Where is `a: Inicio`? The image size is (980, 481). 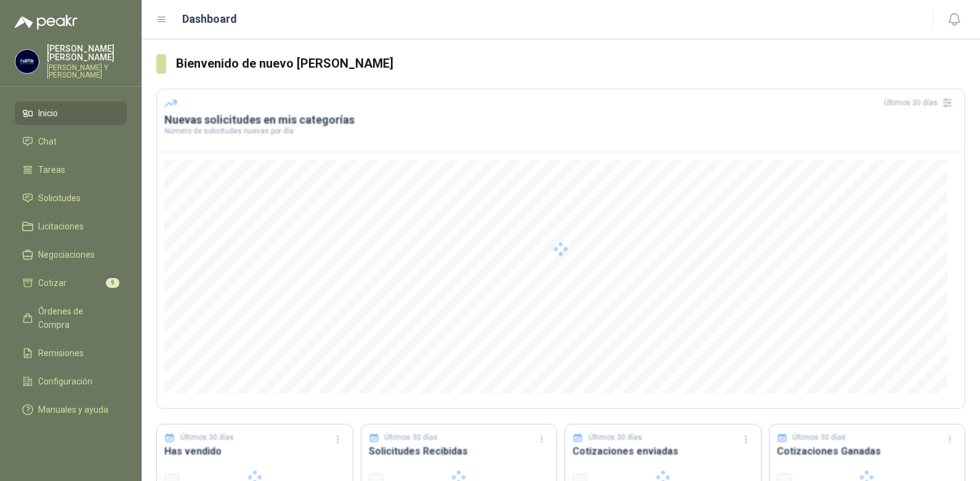
a: Inicio is located at coordinates (71, 113).